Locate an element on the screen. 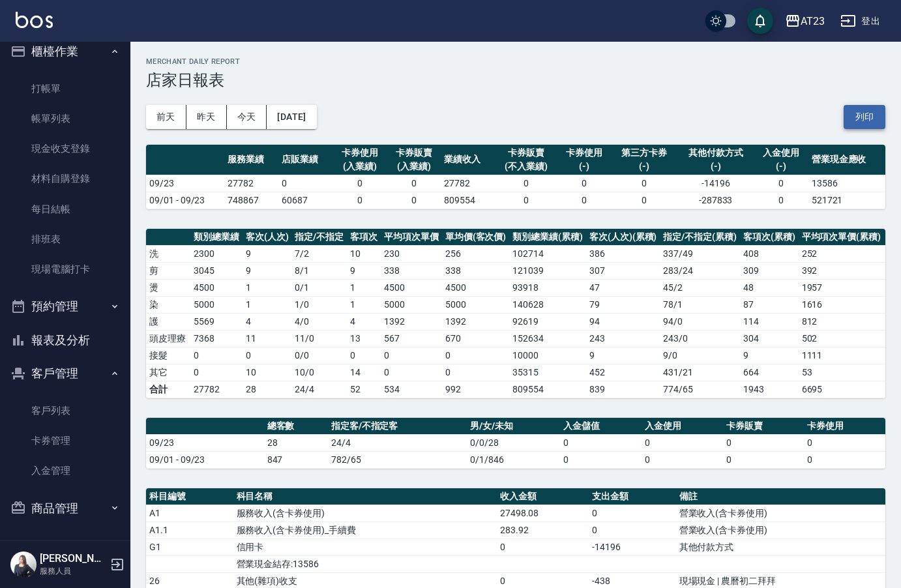  td: 121039 is located at coordinates (548, 270).